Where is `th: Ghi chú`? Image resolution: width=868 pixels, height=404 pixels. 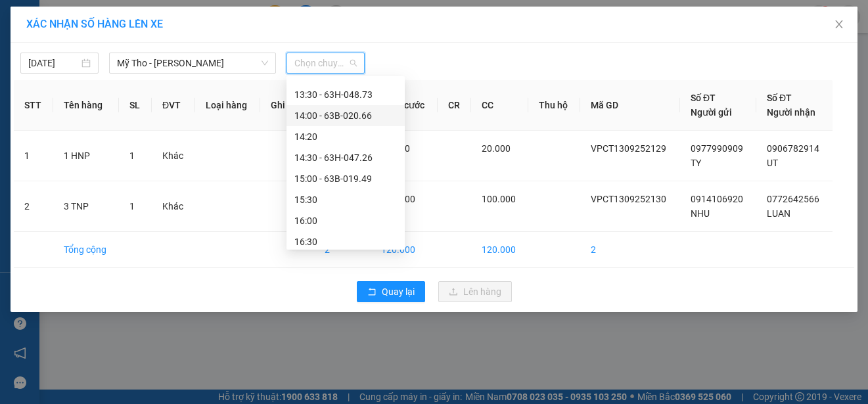 th: Ghi chú is located at coordinates (287, 105).